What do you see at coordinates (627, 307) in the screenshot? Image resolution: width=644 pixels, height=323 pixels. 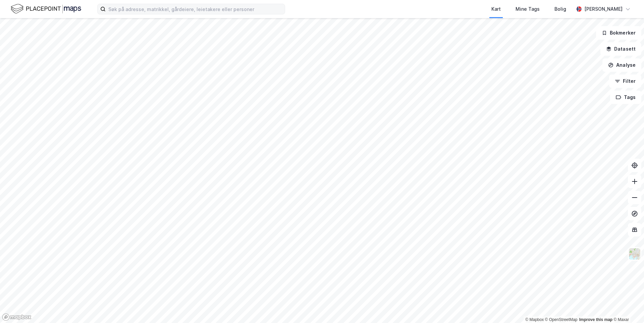 I see `div: Kontrollprogram for chat` at bounding box center [627, 307].